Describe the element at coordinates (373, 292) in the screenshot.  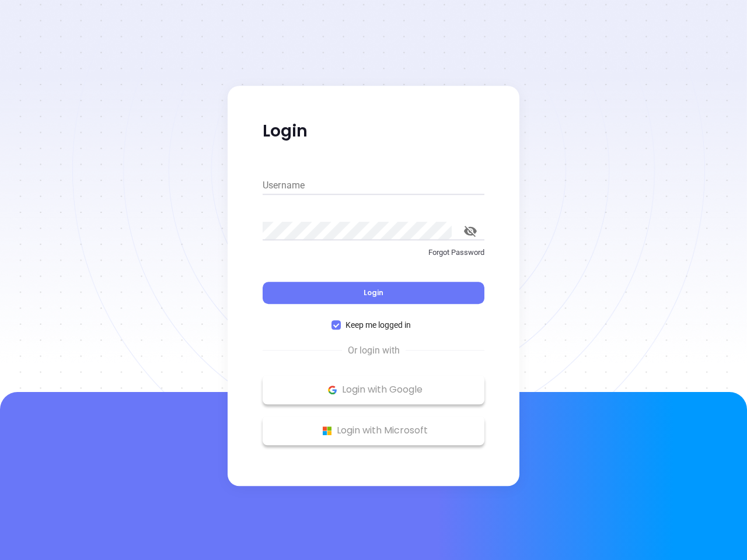
I see `button: Login` at that location.